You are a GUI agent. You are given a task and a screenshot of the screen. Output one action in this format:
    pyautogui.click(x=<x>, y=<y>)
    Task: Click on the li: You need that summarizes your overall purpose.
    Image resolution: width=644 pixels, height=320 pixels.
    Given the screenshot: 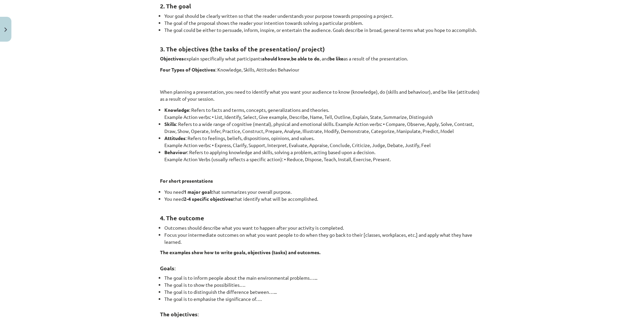 What is the action you would take?
    pyautogui.click(x=324, y=192)
    